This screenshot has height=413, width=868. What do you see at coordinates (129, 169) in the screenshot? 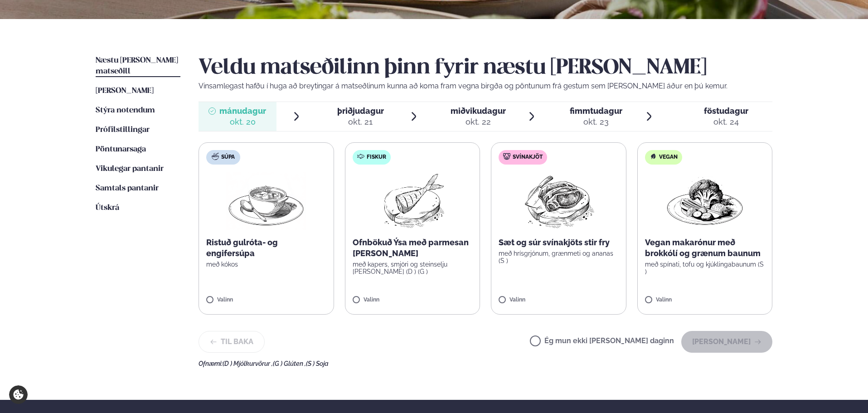
I see `a: Vikulegar pantanir` at bounding box center [129, 169].